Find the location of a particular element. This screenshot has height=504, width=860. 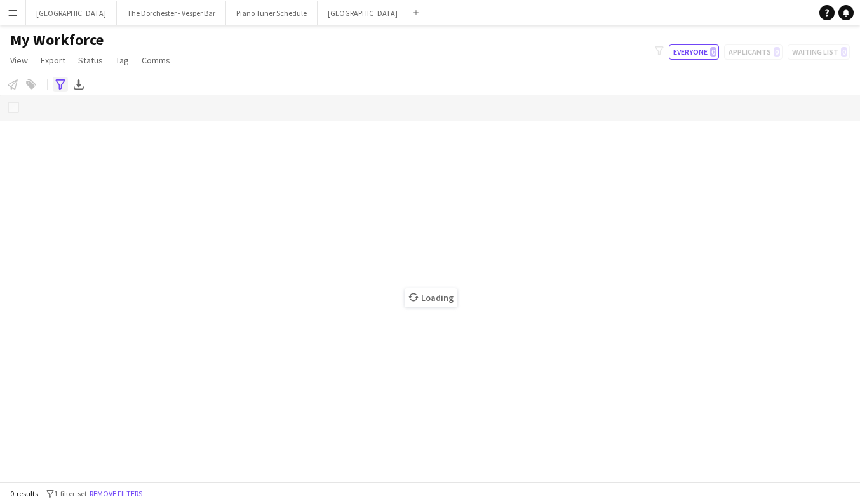

button: Remove filters is located at coordinates (116, 494).